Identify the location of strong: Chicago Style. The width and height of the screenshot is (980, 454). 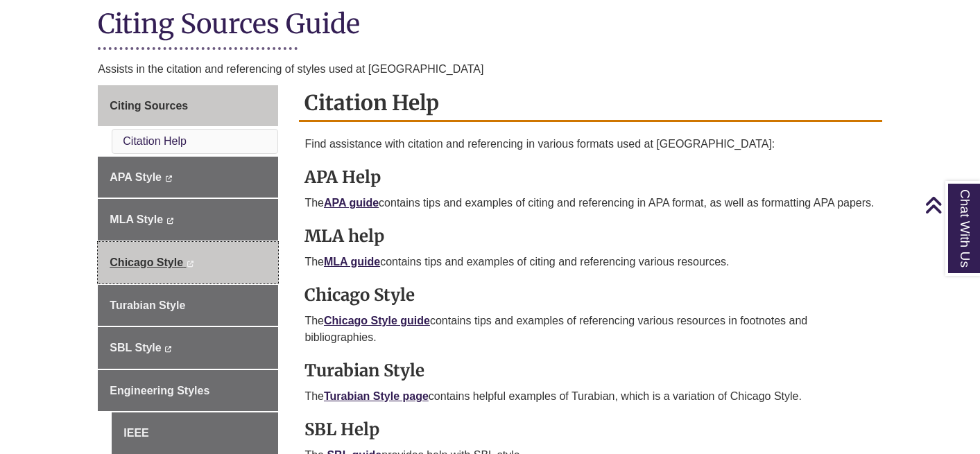
(360, 294).